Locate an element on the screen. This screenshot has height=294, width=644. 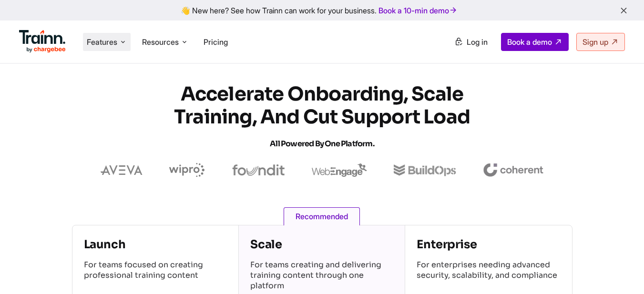
a: Sign up is located at coordinates (600, 42).